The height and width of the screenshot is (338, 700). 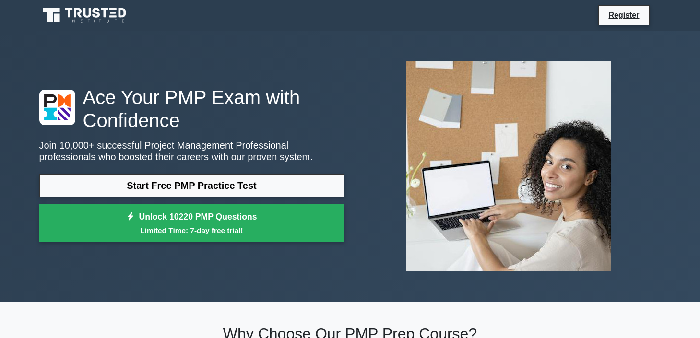 I want to click on p: Join 10,000+ successful Project Management Professional professionals who boosted their careers w..., so click(x=192, y=151).